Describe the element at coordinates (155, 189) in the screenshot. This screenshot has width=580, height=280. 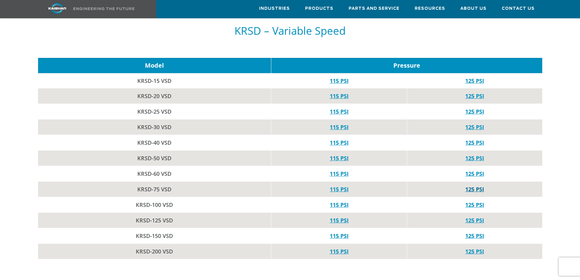
I see `td: KRSD-75 VSD` at that location.